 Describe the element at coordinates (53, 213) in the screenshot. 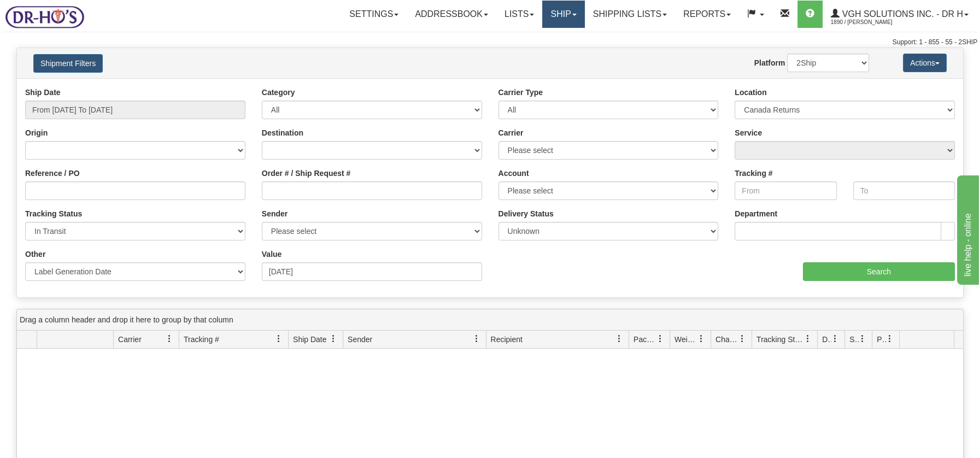

I see `label: Tracking Status` at that location.